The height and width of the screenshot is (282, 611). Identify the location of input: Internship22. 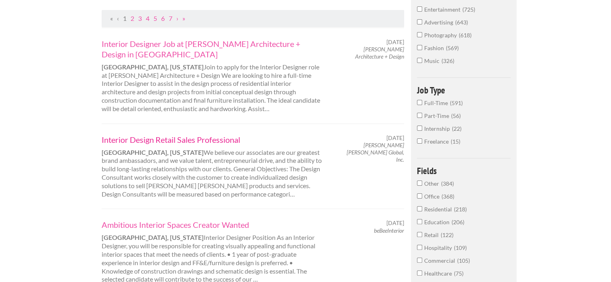
(419, 128).